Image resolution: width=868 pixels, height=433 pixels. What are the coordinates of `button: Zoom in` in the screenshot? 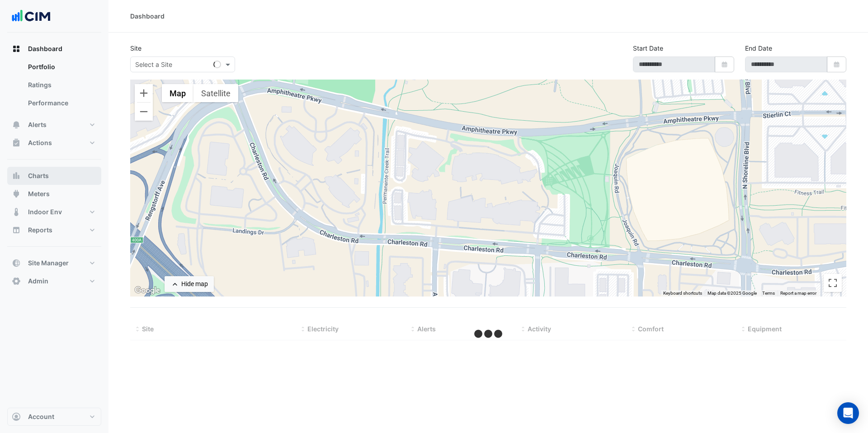 It's located at (144, 93).